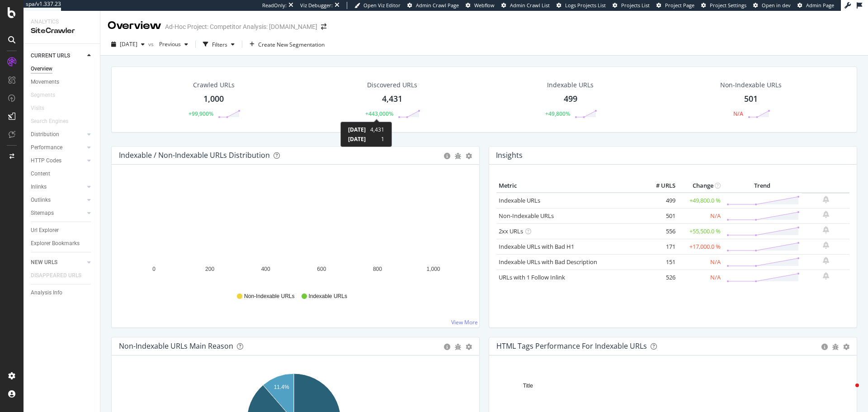 This screenshot has width=868, height=412. I want to click on a: Logs Projects List, so click(581, 6).